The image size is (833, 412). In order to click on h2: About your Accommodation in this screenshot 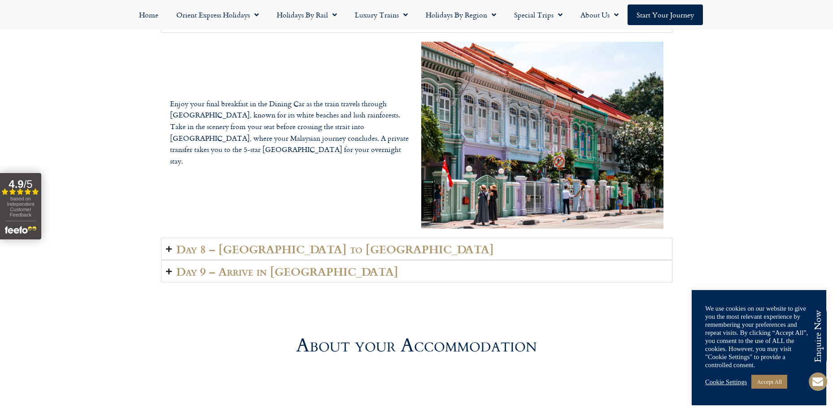, I will do `click(417, 346)`.